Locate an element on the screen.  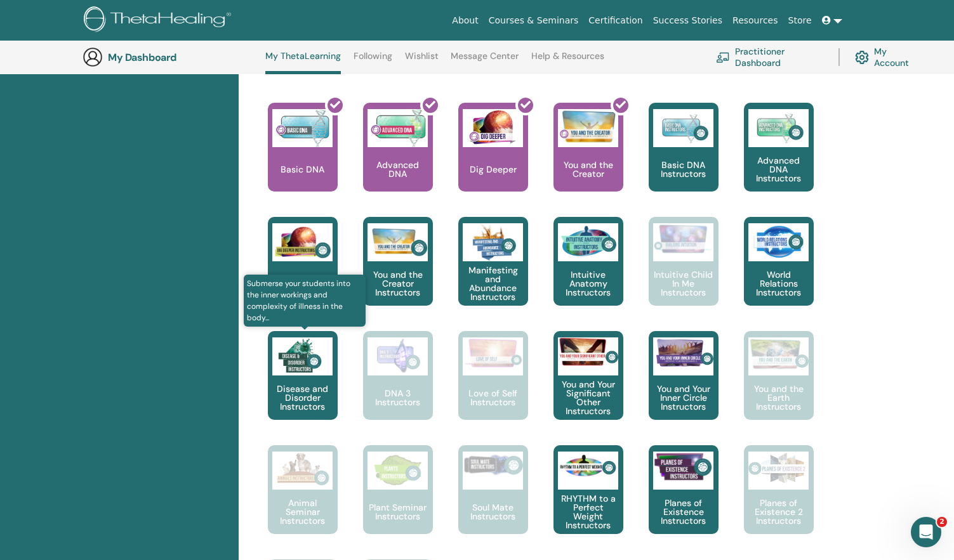
a: DNA 3 Instructors DNA 3 Instructors is located at coordinates (398, 388).